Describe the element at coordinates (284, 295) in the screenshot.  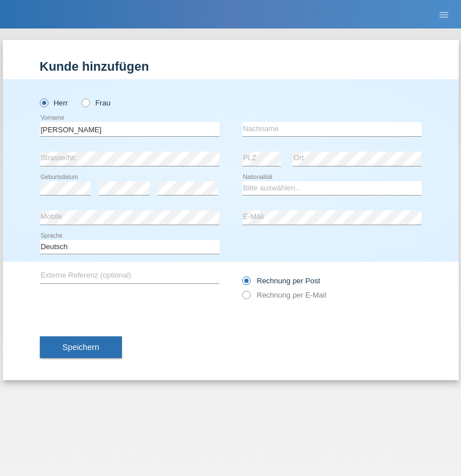
I see `label: Rechnung per E-Mail` at that location.